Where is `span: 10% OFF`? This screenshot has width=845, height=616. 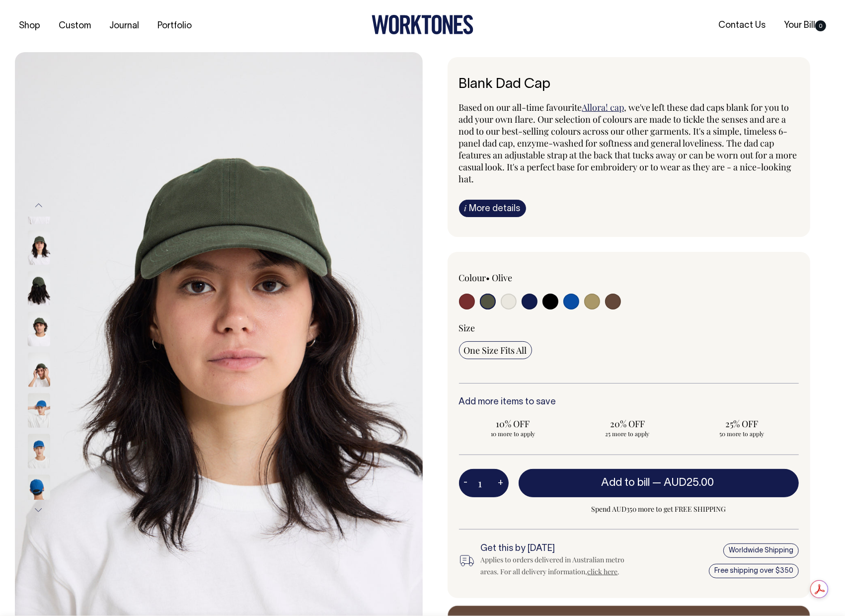 span: 10% OFF is located at coordinates (513, 424).